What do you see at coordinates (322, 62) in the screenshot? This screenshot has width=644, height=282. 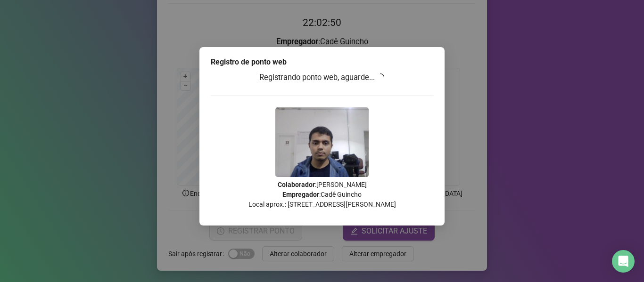 I see `div: Registro de ponto web` at bounding box center [322, 62].